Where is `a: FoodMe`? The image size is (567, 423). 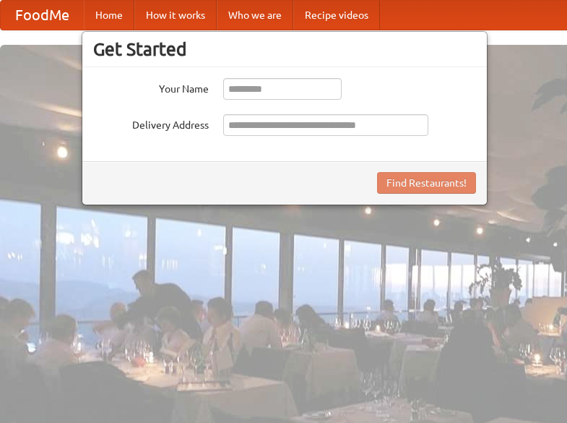 a: FoodMe is located at coordinates (42, 15).